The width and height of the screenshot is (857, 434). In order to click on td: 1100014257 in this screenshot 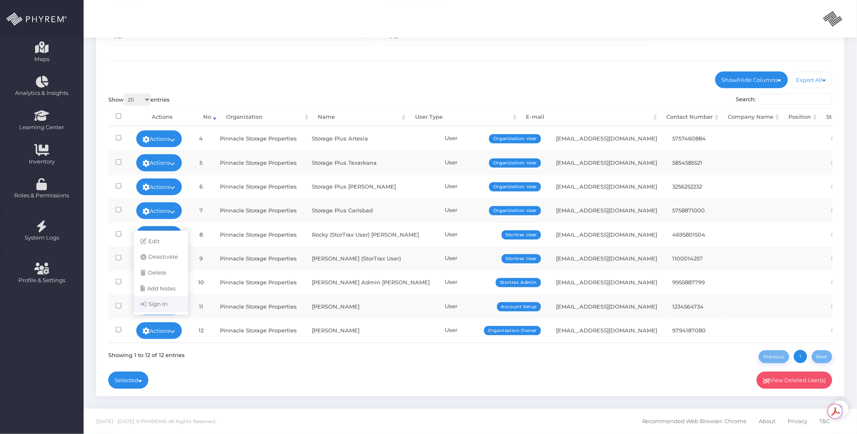, I will do `click(695, 258)`.